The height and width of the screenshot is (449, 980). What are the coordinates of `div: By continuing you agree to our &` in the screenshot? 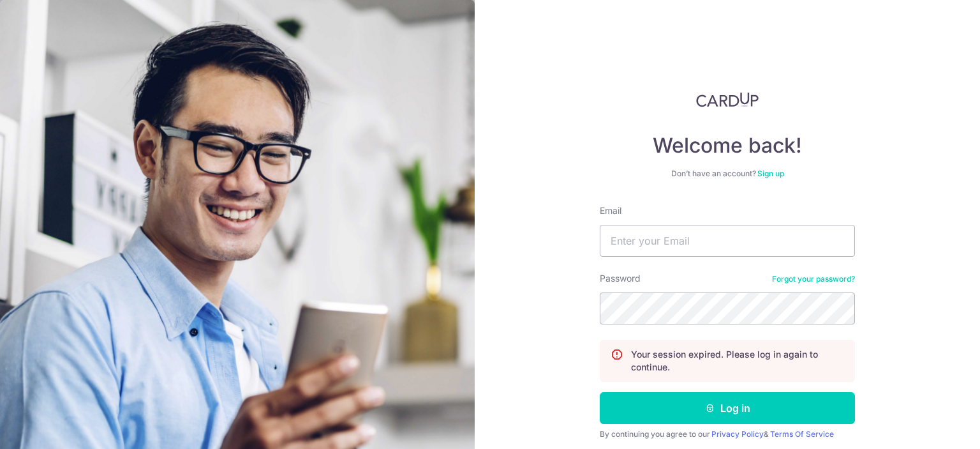 It's located at (727, 434).